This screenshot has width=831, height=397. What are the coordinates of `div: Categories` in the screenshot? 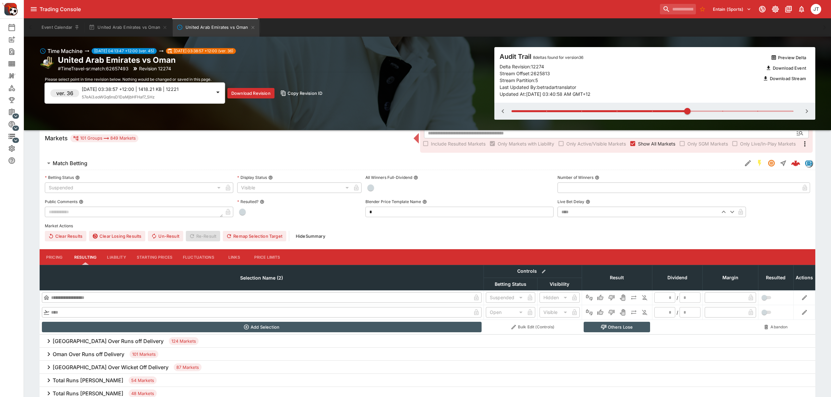 It's located at (17, 88).